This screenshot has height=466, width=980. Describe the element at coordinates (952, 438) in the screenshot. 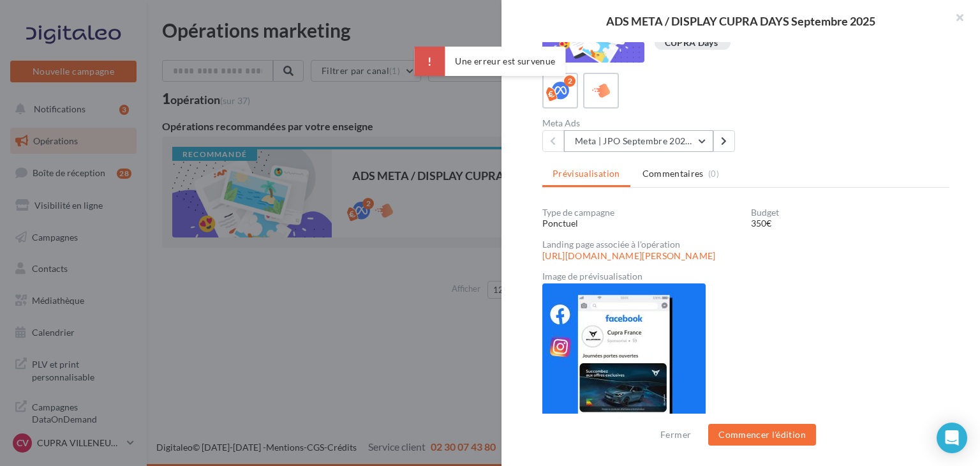

I see `div: Open Intercom Messenger` at that location.